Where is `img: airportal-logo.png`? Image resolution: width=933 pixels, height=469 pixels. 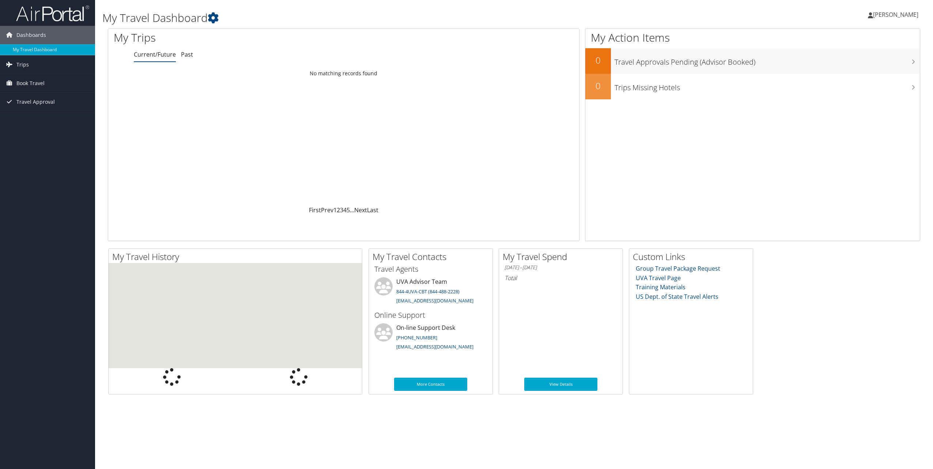
img: airportal-logo.png is located at coordinates (53, 13).